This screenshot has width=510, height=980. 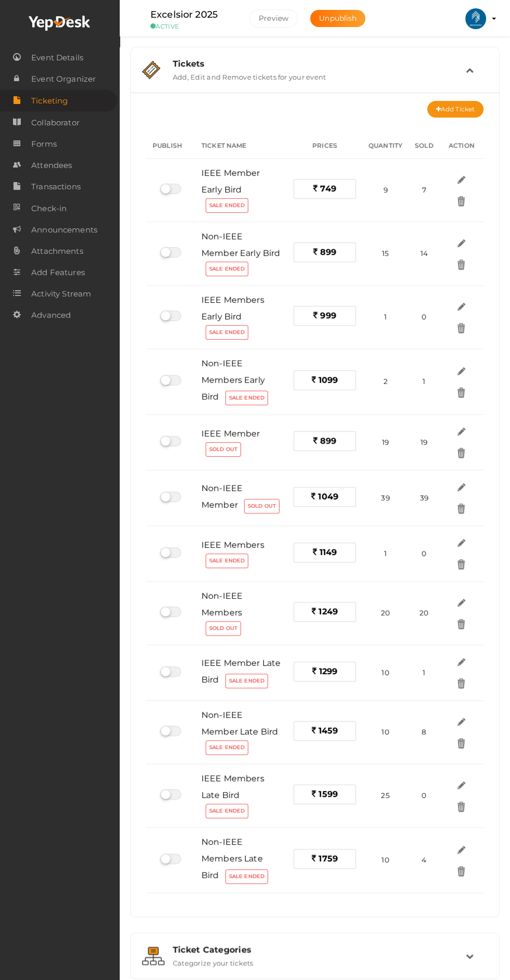 What do you see at coordinates (329, 671) in the screenshot?
I see `span: 1299` at bounding box center [329, 671].